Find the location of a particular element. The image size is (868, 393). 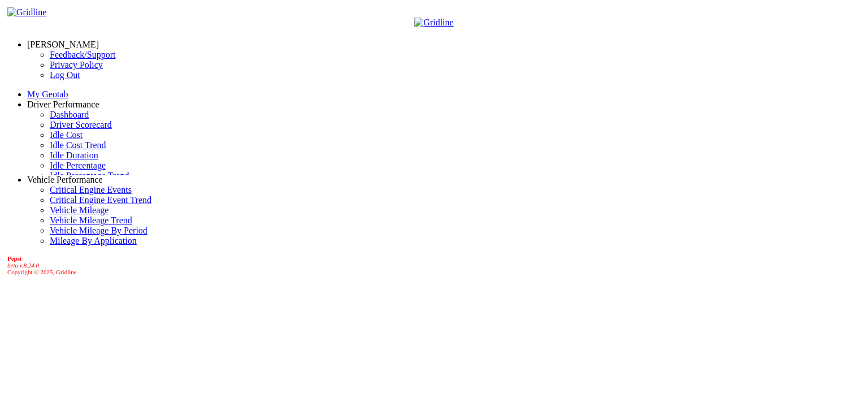

a: Idle Duration is located at coordinates (74, 155).